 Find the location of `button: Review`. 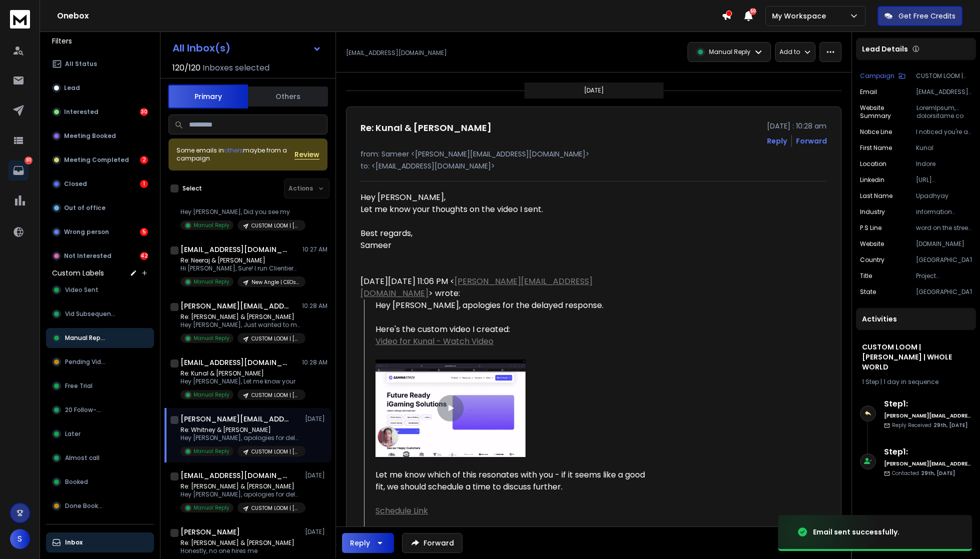

button: Review is located at coordinates (308, 155).